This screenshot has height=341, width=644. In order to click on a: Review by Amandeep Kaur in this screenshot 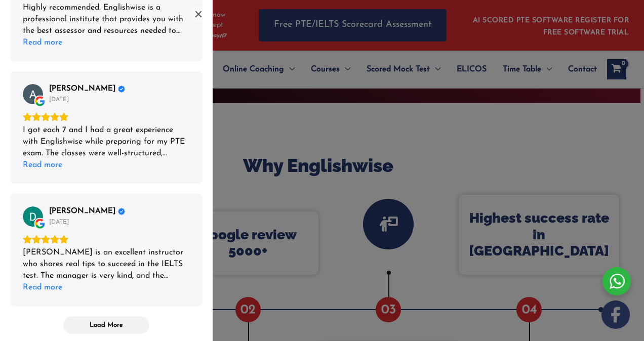, I will do `click(87, 89)`.